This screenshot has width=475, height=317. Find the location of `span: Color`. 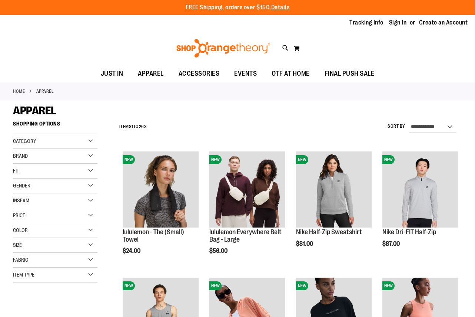

span: Color is located at coordinates (20, 230).